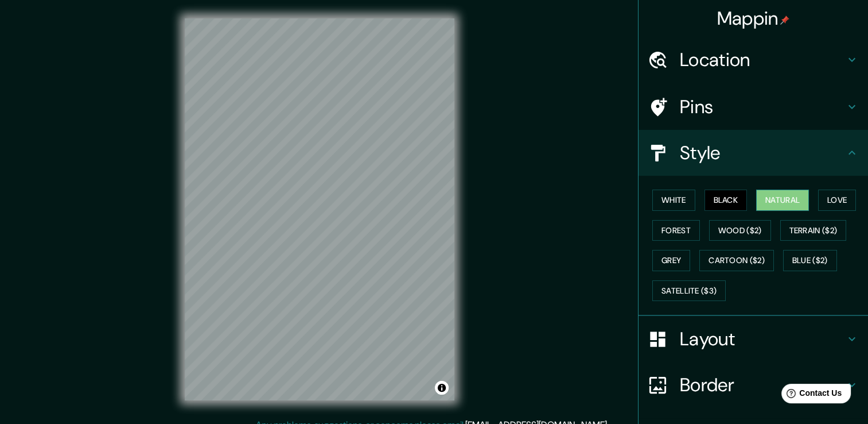  Describe the element at coordinates (762, 385) in the screenshot. I see `h4: Border` at that location.